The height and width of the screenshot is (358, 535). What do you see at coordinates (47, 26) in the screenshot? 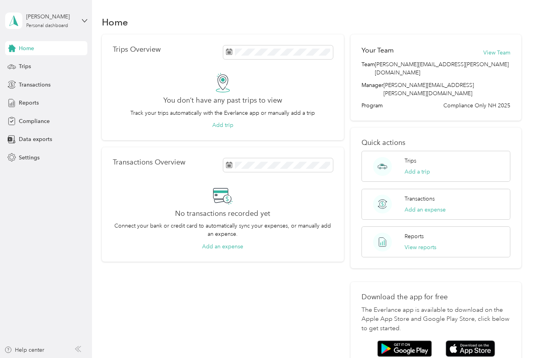
I see `div: Personal dashboard` at bounding box center [47, 26].